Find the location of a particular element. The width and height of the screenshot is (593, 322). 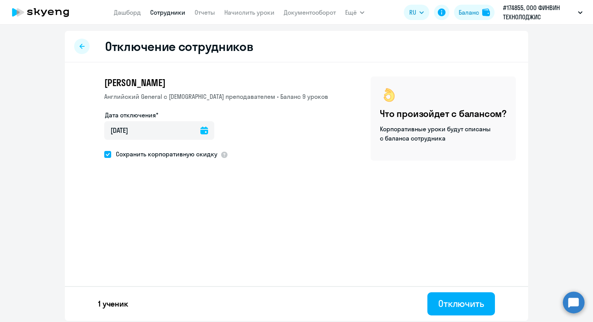

button: #174855, ООО ФИНВИН ТЕХНОЛОДЖИС is located at coordinates (543, 12).